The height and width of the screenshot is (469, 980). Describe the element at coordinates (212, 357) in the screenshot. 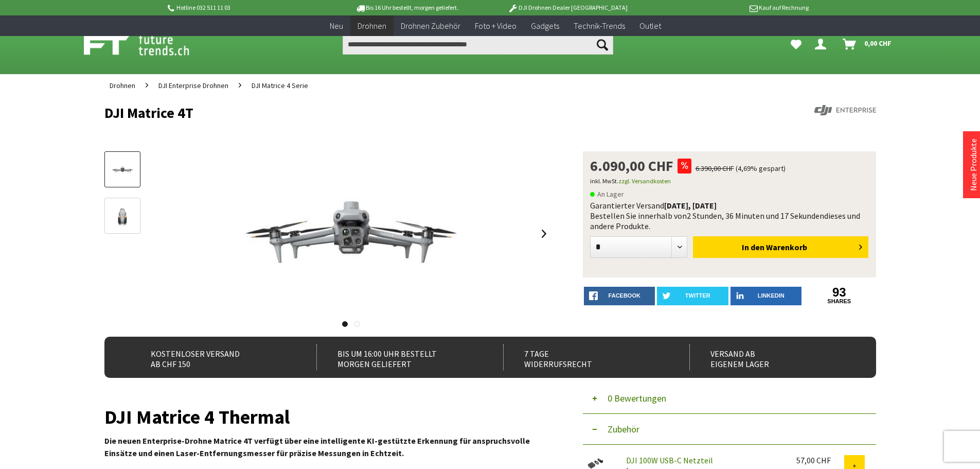

I see `div: Kostenloser Versand ab CHF 150` at that location.